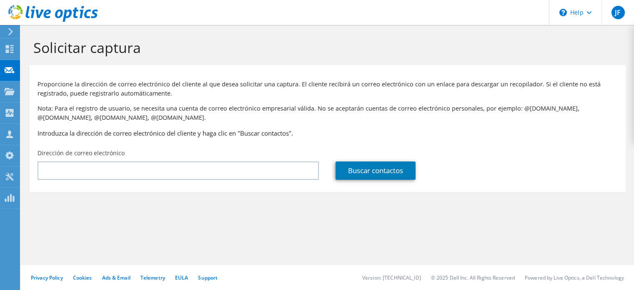  Describe the element at coordinates (575, 277) in the screenshot. I see `li: Powered by Live Optics, a Dell Technology` at that location.